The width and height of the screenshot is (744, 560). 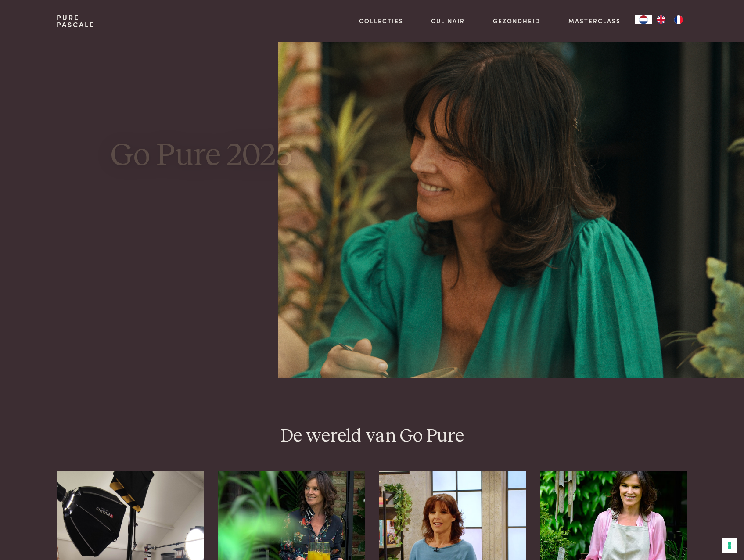 I want to click on aside: Language selected: Nederlands, so click(x=660, y=19).